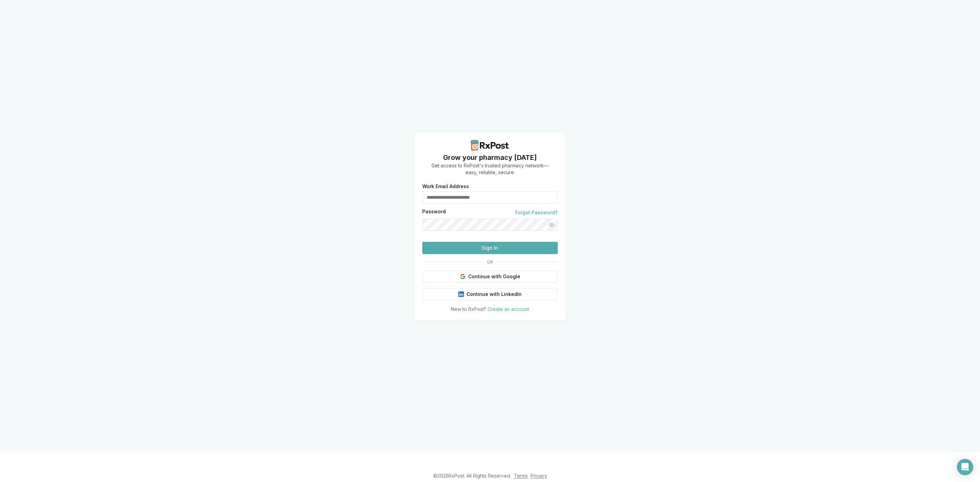  What do you see at coordinates (433, 213) in the screenshot?
I see `label: Password` at bounding box center [433, 213].